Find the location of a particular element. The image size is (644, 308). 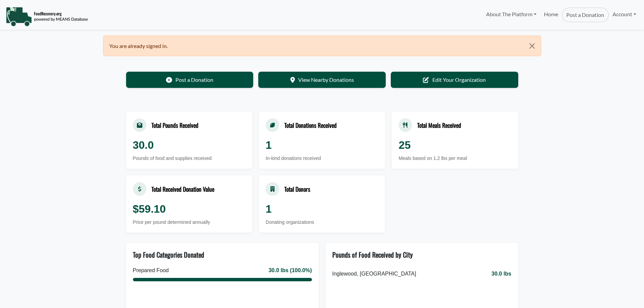

a: About The Platform is located at coordinates (511, 14).